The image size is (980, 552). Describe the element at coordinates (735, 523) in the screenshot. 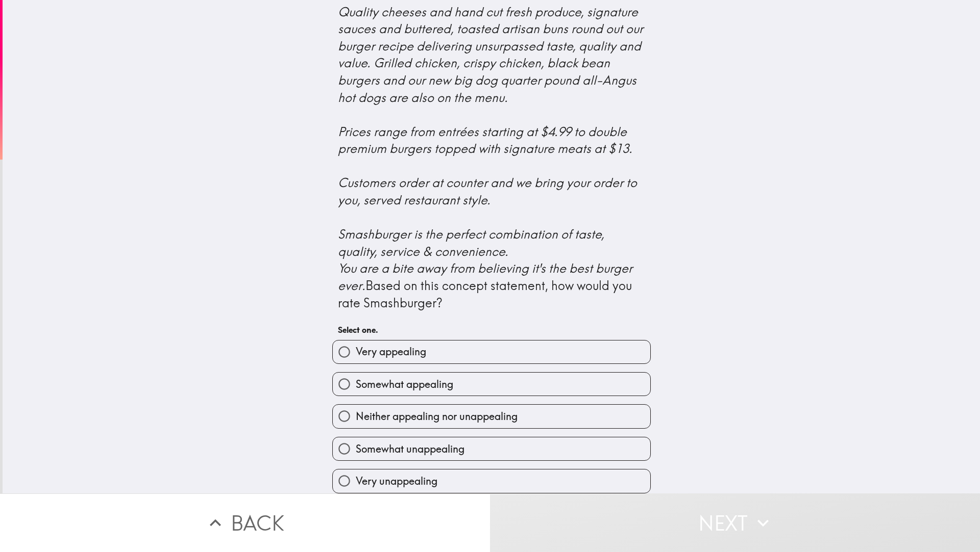

I see `button: Next` at that location.